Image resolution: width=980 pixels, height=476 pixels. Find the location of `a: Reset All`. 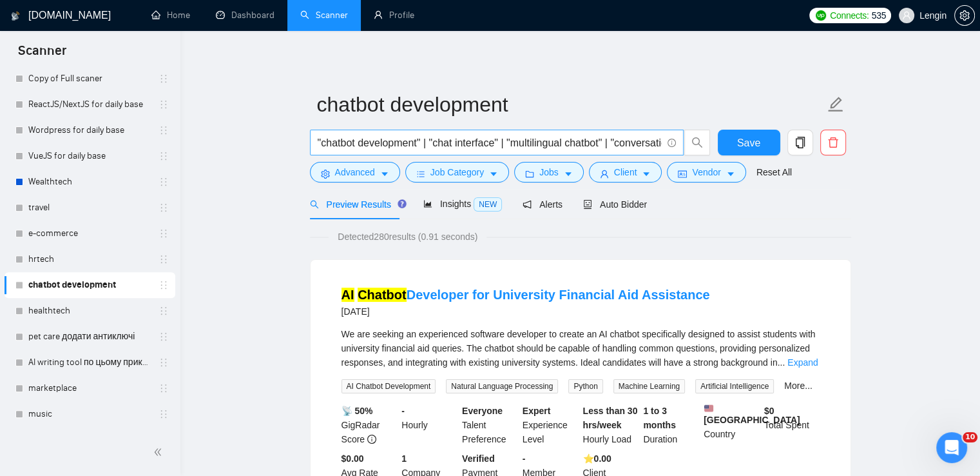

a: Reset All is located at coordinates (774, 172).